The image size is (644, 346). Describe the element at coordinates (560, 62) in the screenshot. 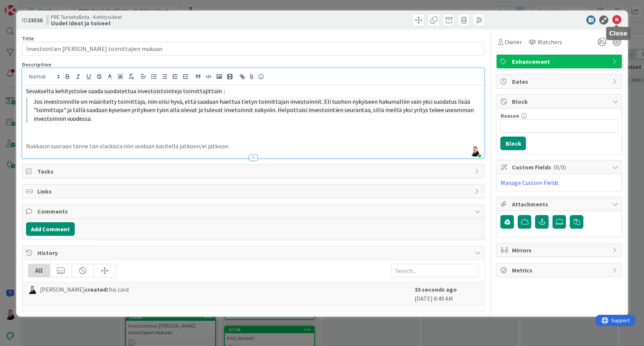

I see `span: Enhancement` at that location.